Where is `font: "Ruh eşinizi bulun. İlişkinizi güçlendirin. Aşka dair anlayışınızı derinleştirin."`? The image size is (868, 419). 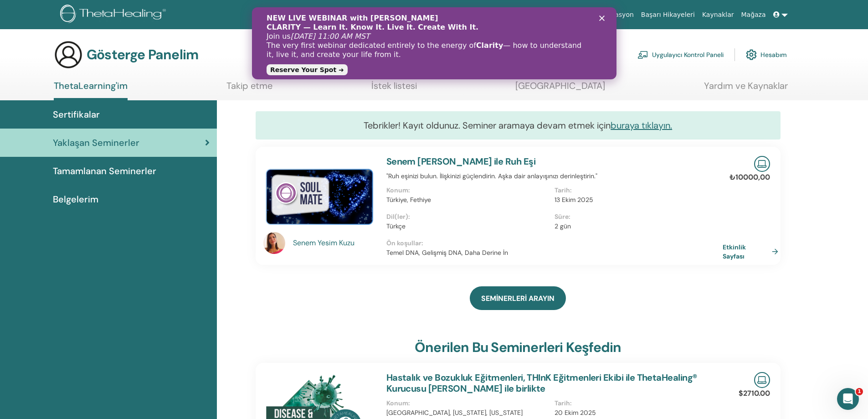
font: "Ruh eşinizi bulun. İlişkinizi güçlendirin. Aşka dair anlayışınızı derinleştirin." is located at coordinates (491, 176).